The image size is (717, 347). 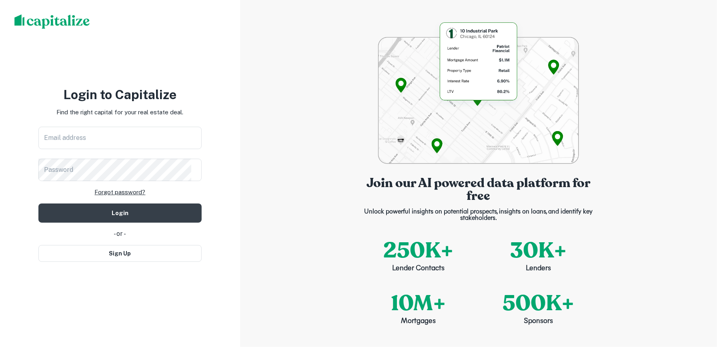 I want to click on p: Lender Contacts, so click(x=419, y=269).